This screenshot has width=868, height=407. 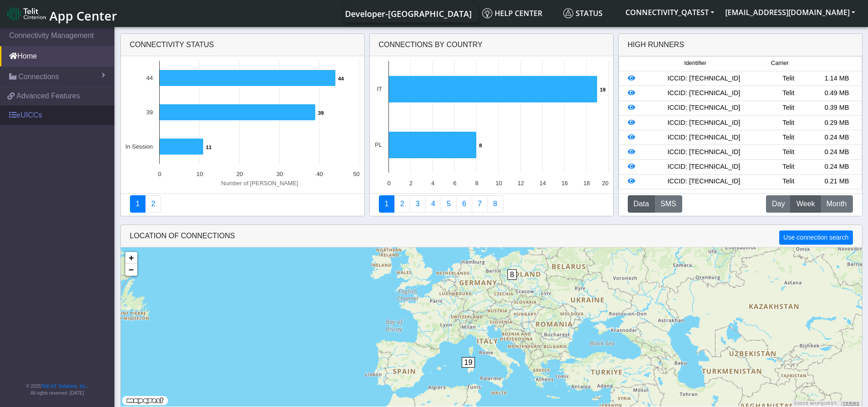 I want to click on text: 18, so click(x=586, y=183).